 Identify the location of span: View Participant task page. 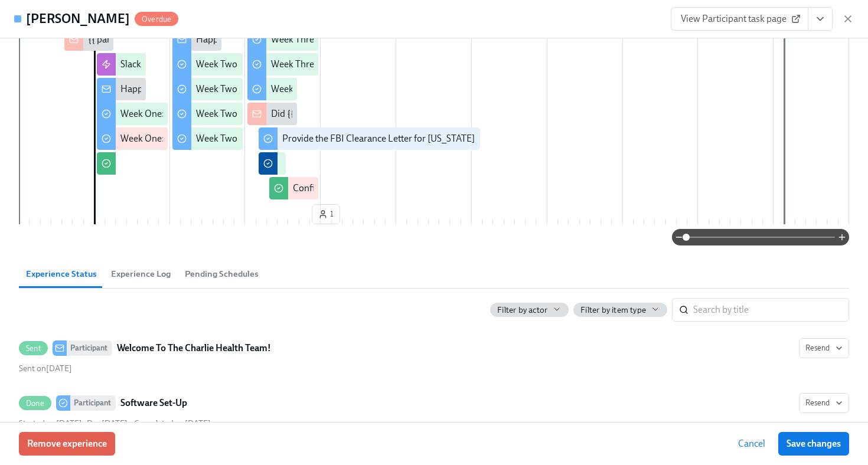
(739, 19).